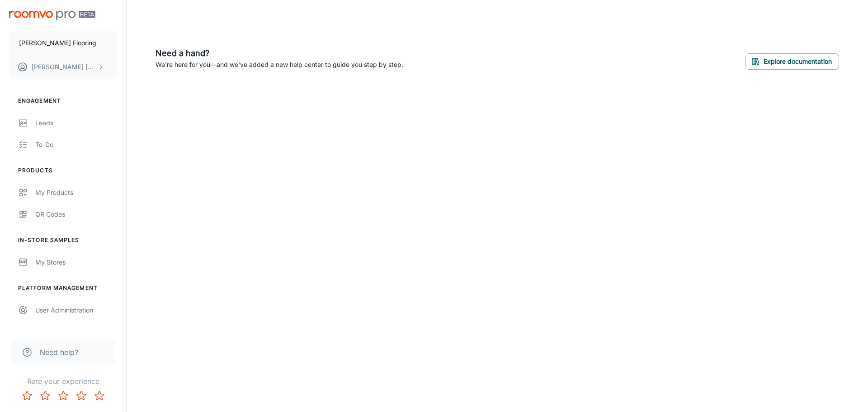  Describe the element at coordinates (792, 62) in the screenshot. I see `button: Explore documentation` at that location.